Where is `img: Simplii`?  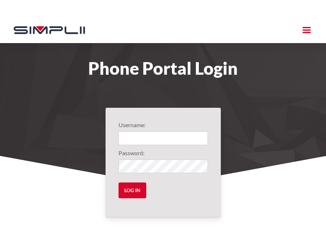
img: Simplii is located at coordinates (49, 30).